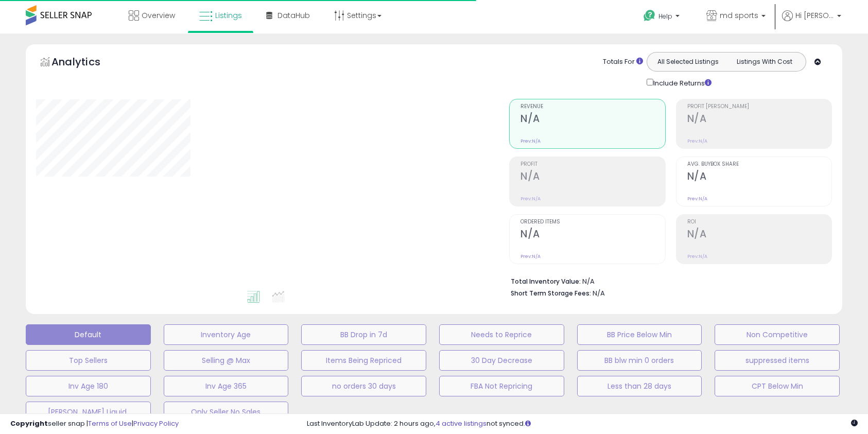  What do you see at coordinates (688, 62) in the screenshot?
I see `button: All Selected Listings` at bounding box center [688, 62].